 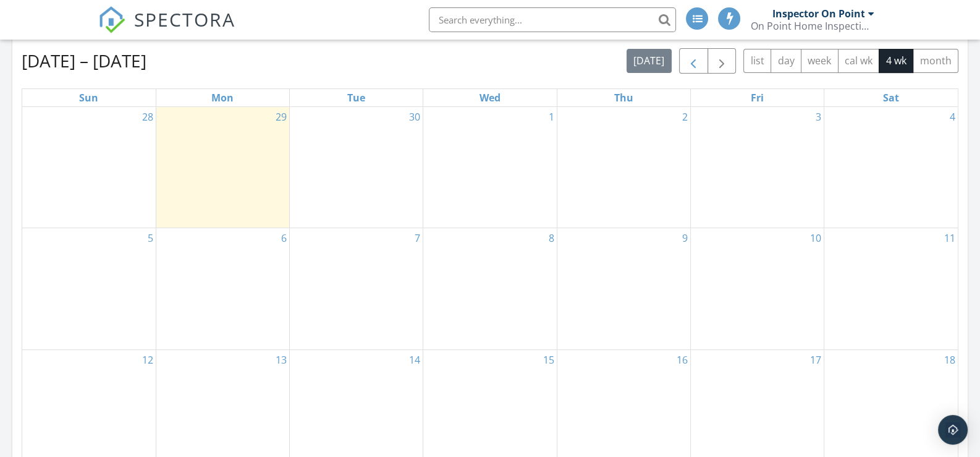 I want to click on a: Go to September 30, 2025, so click(x=415, y=117).